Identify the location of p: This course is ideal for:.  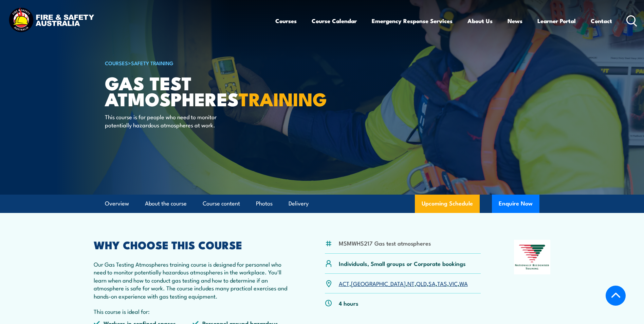
(193, 311).